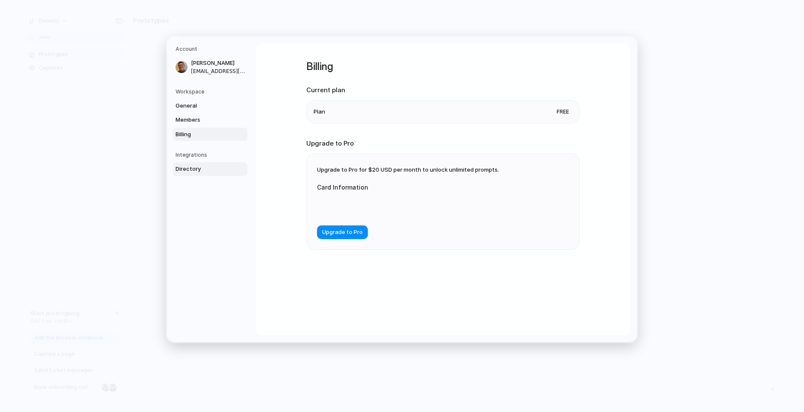 This screenshot has width=804, height=412. Describe the element at coordinates (210, 120) in the screenshot. I see `a: Members` at that location.